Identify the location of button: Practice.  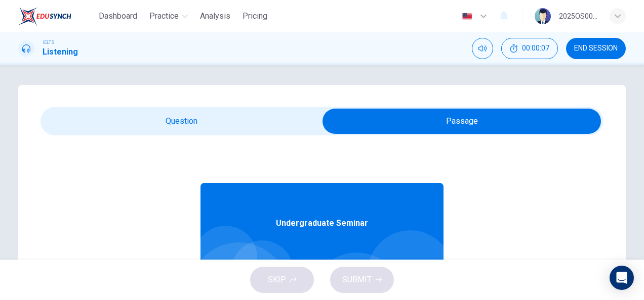
(169, 16).